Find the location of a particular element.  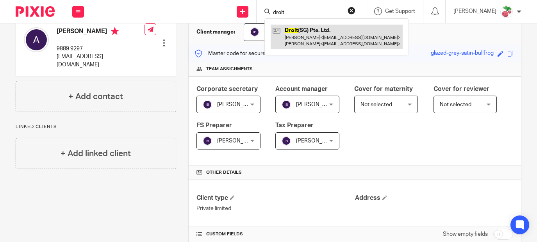

span: Cover for reviewer is located at coordinates (461, 89).